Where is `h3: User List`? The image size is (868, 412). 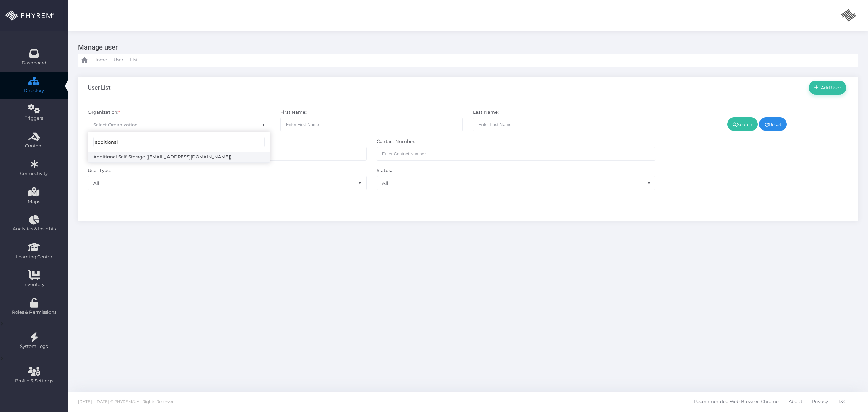 h3: User List is located at coordinates (99, 87).